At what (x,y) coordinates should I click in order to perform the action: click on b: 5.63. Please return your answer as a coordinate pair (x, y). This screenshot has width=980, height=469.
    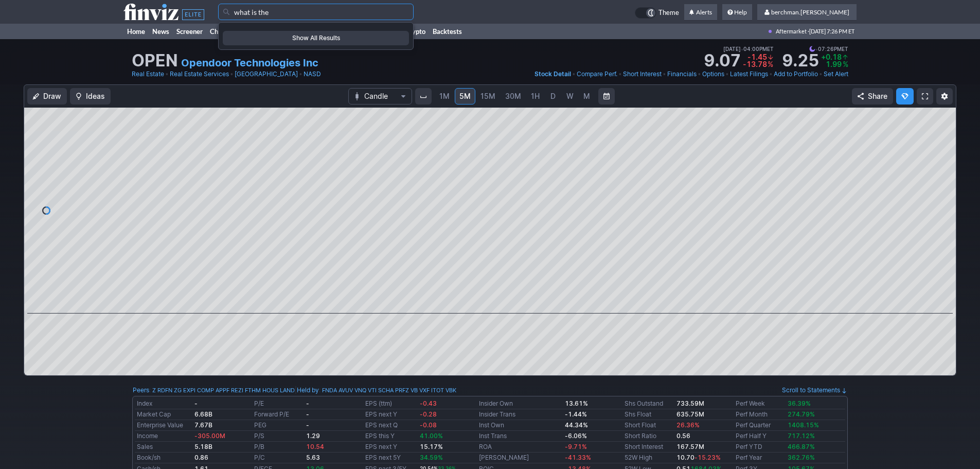
    Looking at the image, I should click on (313, 457).